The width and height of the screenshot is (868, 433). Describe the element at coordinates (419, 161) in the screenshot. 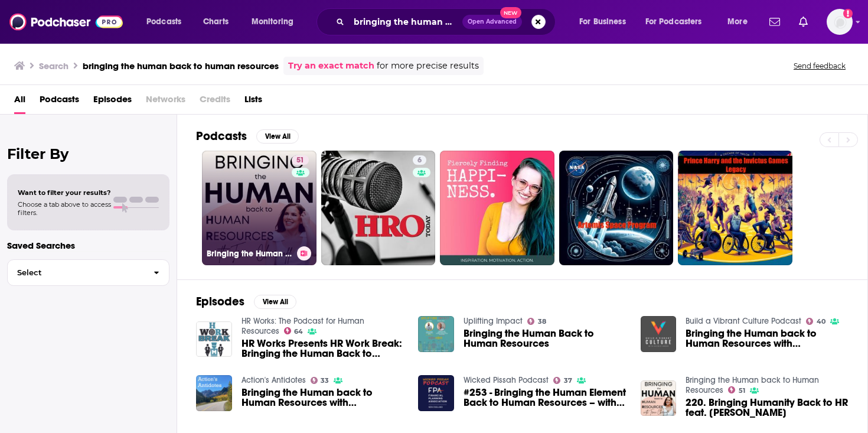

I see `span: 6` at that location.